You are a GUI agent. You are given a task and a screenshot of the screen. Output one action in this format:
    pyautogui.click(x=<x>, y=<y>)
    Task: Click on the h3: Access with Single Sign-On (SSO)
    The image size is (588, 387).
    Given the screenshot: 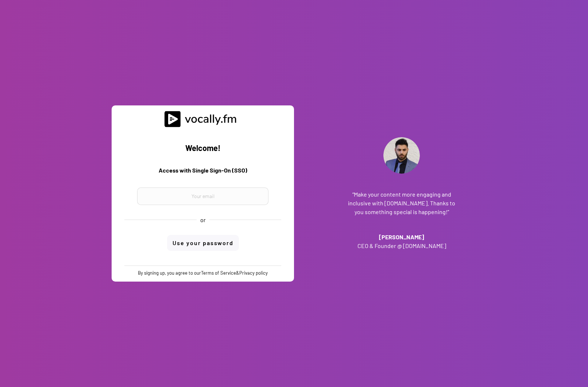 What is the action you would take?
    pyautogui.click(x=203, y=172)
    